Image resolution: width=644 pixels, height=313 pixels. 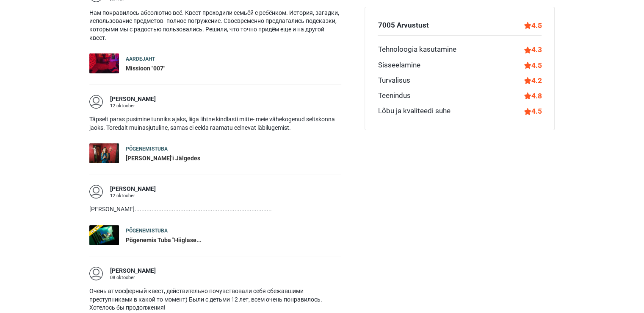 I want to click on p: Täpselt paras pusimine tunniks ajaks, liiga lihtne kindlasti mitte- meie vähekogenud seltskonna j..., so click(x=215, y=123).